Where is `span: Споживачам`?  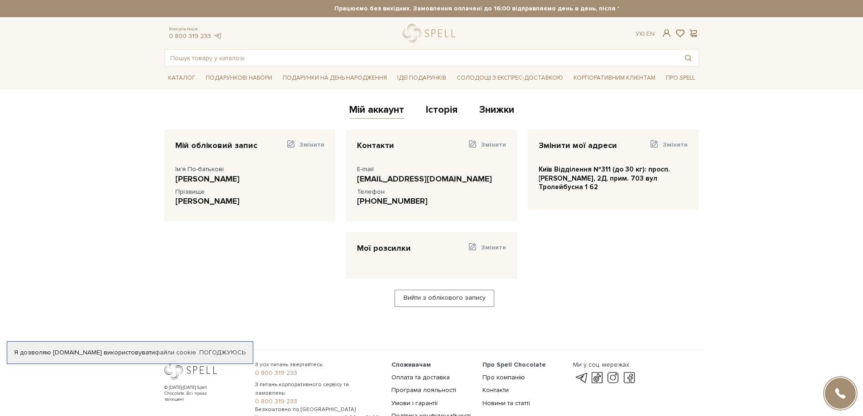 span: Споживачам is located at coordinates (411, 365).